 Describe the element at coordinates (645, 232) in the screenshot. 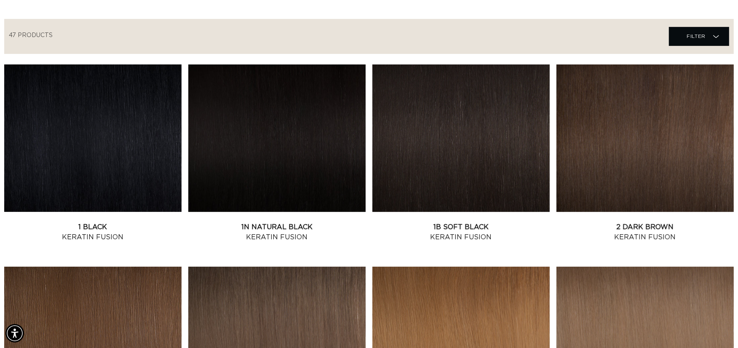

I see `a: 2 Dark Brown Keratin Fusion` at that location.